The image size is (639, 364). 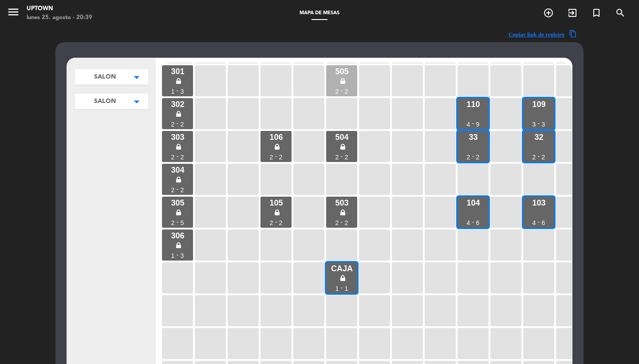 I want to click on div: 302, so click(x=178, y=104).